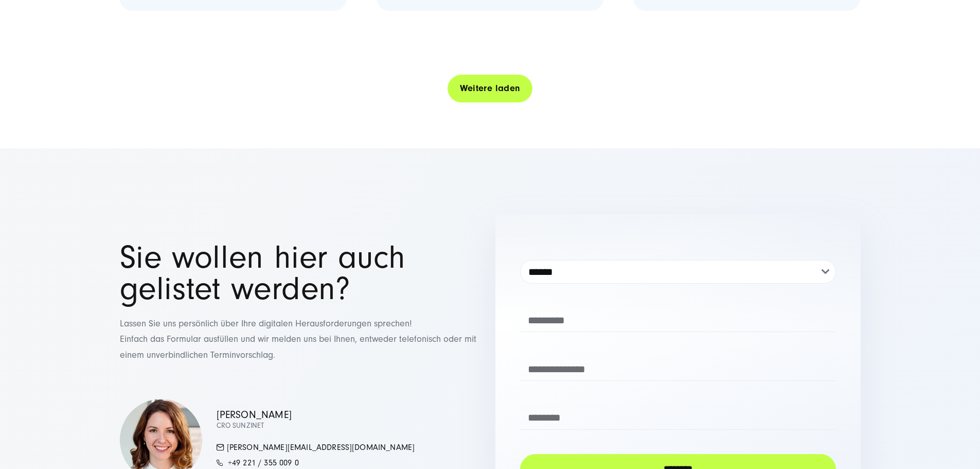 The height and width of the screenshot is (469, 980). Describe the element at coordinates (490, 88) in the screenshot. I see `a: Weitere laden` at that location.